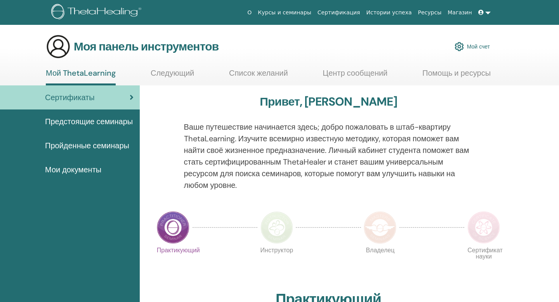 The image size is (559, 302). What do you see at coordinates (73, 170) in the screenshot?
I see `font: Мои документы` at bounding box center [73, 170].